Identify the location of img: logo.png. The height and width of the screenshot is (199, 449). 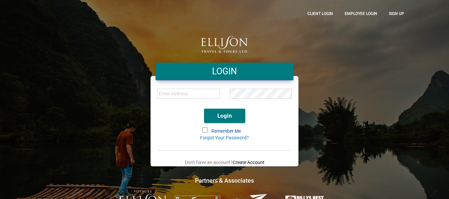
(225, 44).